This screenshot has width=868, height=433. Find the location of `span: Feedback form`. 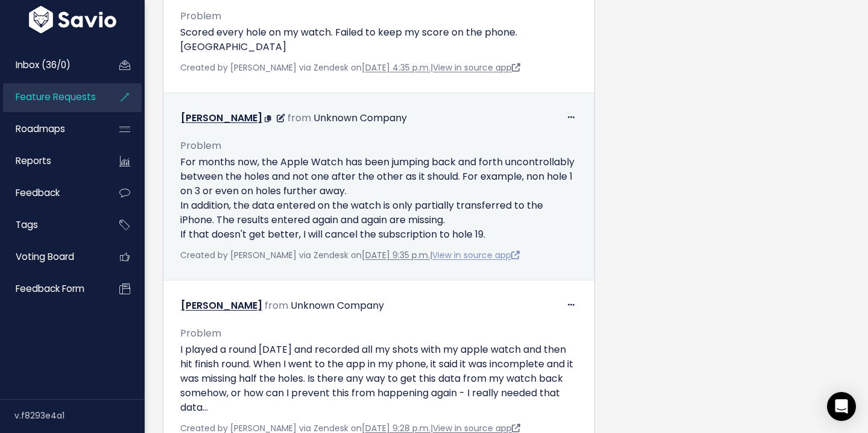

span: Feedback form is located at coordinates (50, 288).